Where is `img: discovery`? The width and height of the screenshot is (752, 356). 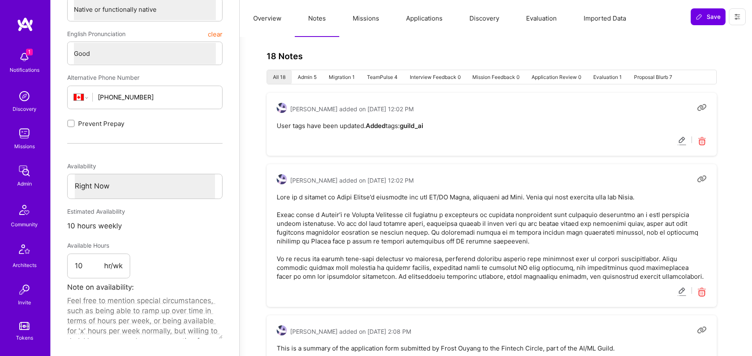
img: discovery is located at coordinates (24, 96).